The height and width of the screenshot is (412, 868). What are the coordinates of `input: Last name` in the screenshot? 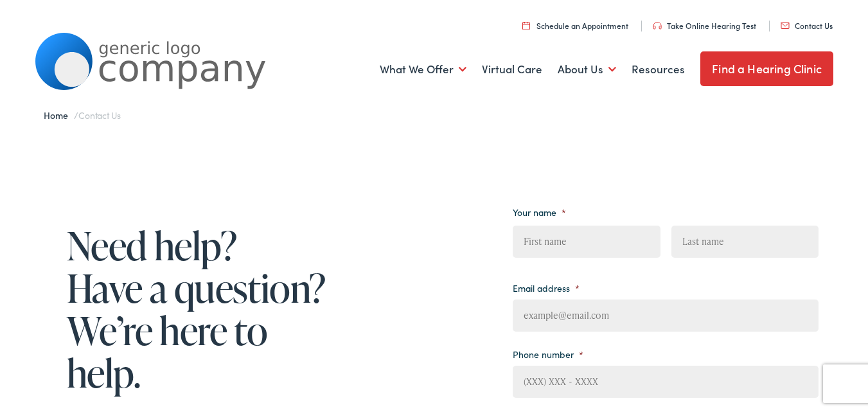 It's located at (744, 242).